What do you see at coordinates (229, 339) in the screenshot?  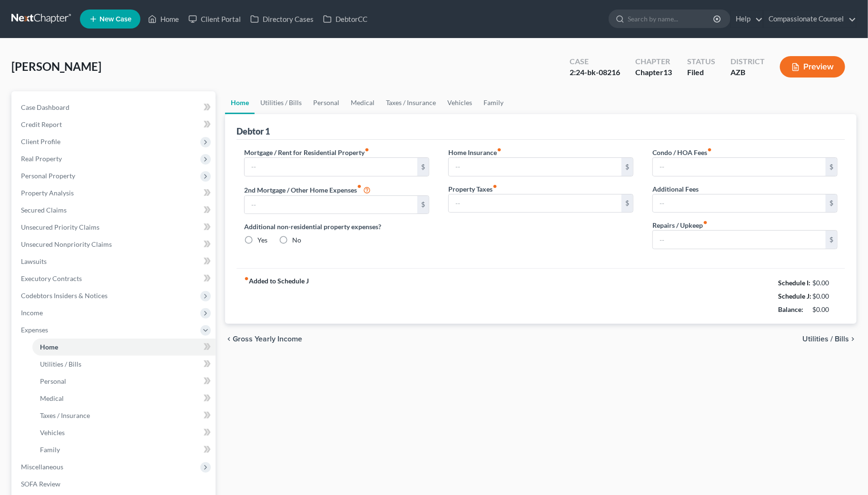 I see `i: chevron_left` at bounding box center [229, 339].